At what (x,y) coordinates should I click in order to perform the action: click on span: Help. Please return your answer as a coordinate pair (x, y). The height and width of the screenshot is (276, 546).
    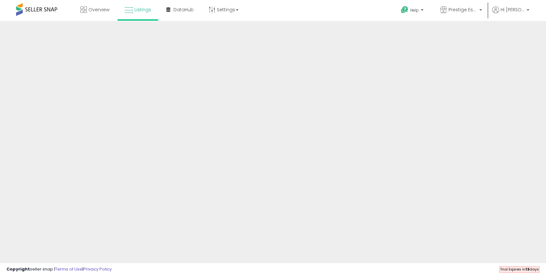
    Looking at the image, I should click on (414, 10).